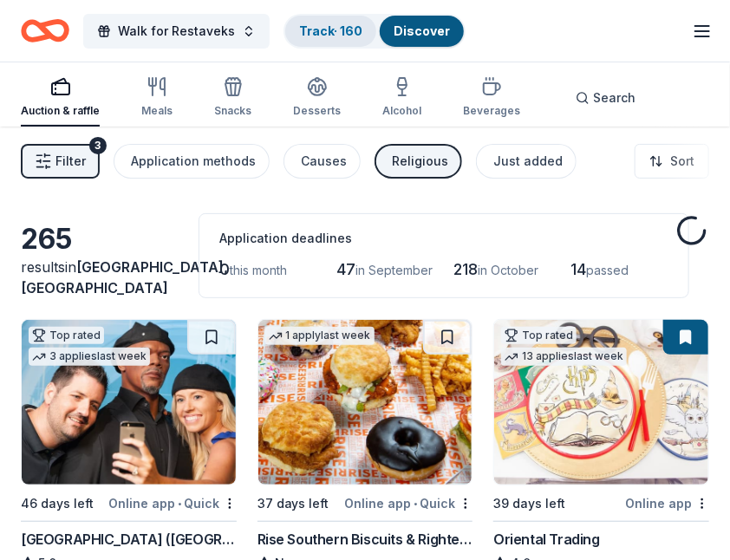 This screenshot has width=730, height=560. Describe the element at coordinates (60, 111) in the screenshot. I see `div: Auction & raffle` at that location.